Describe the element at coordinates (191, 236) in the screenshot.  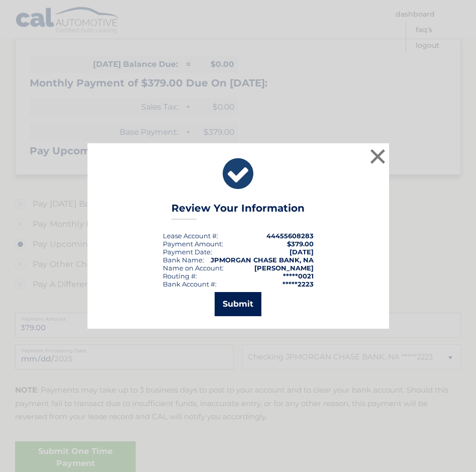
I see `div: Lease Account #:` at that location.